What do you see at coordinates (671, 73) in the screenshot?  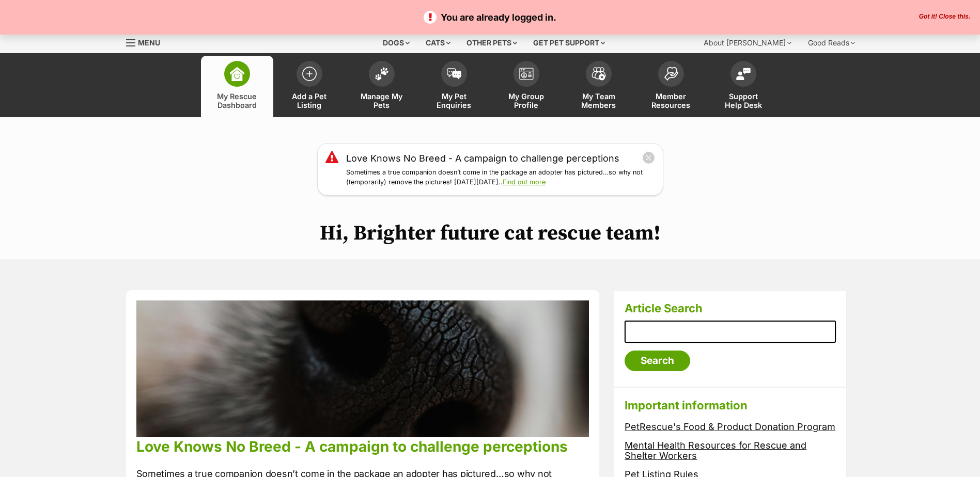 I see `img: member-resources-icon-8e73f808a243e03378d46382f2149f9095a855e16c252ad45f914b54edf8863c.svg` at bounding box center [671, 73].